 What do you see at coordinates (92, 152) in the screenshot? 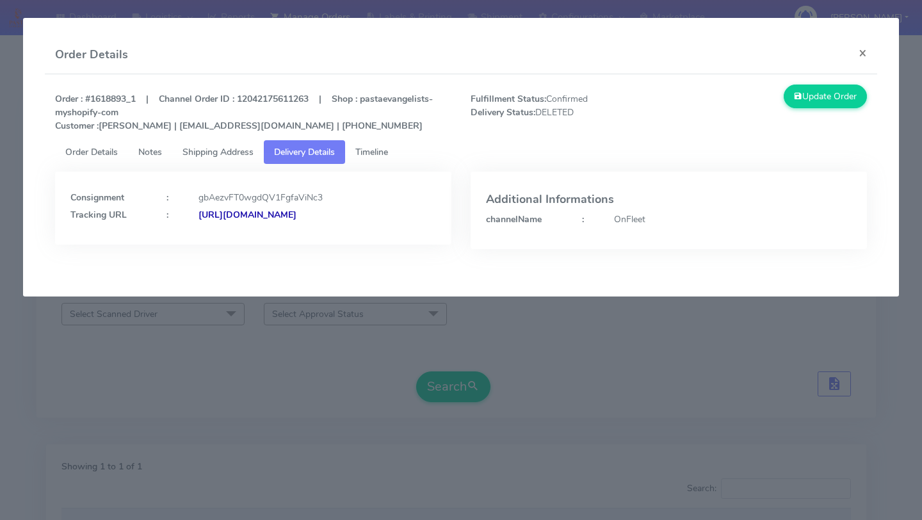
I see `span: Order Details` at bounding box center [92, 152].